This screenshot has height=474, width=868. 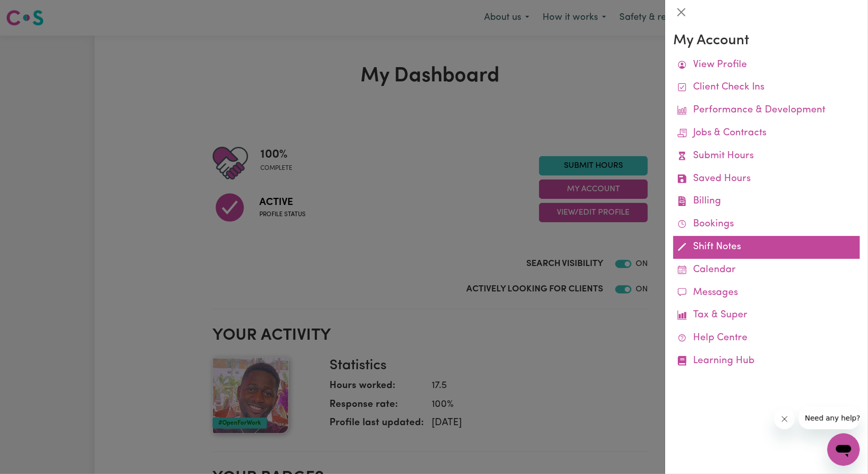 I want to click on a: Performance & Development, so click(x=767, y=110).